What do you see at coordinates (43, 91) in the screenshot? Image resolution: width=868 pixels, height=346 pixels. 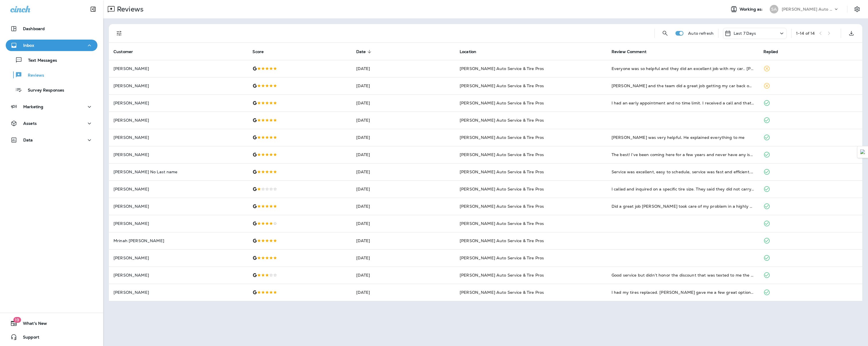 I see `p: Survey Responses` at bounding box center [43, 91].